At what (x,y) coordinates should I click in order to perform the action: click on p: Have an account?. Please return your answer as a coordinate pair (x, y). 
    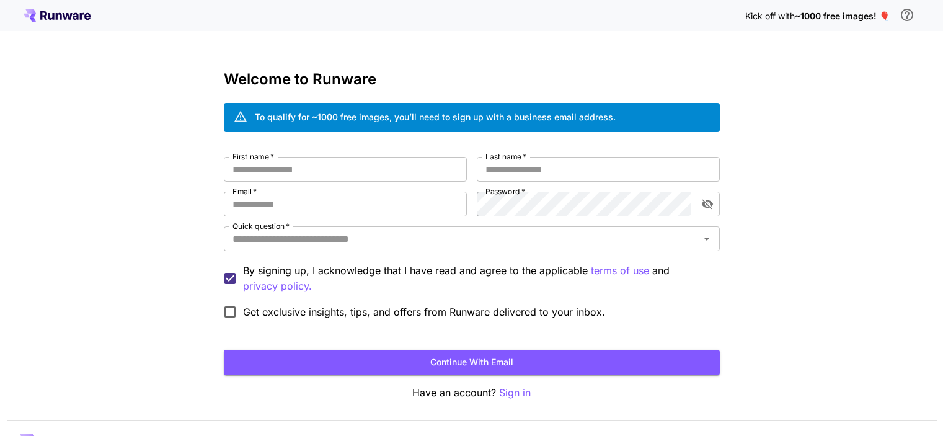
    Looking at the image, I should click on (472, 393).